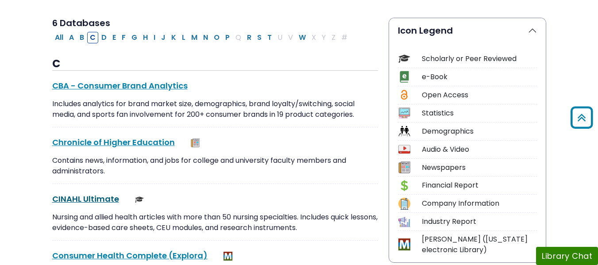 The height and width of the screenshot is (265, 598). I want to click on p: Contains news, information, and jobs for college and university faculty members and administrators., so click(215, 166).